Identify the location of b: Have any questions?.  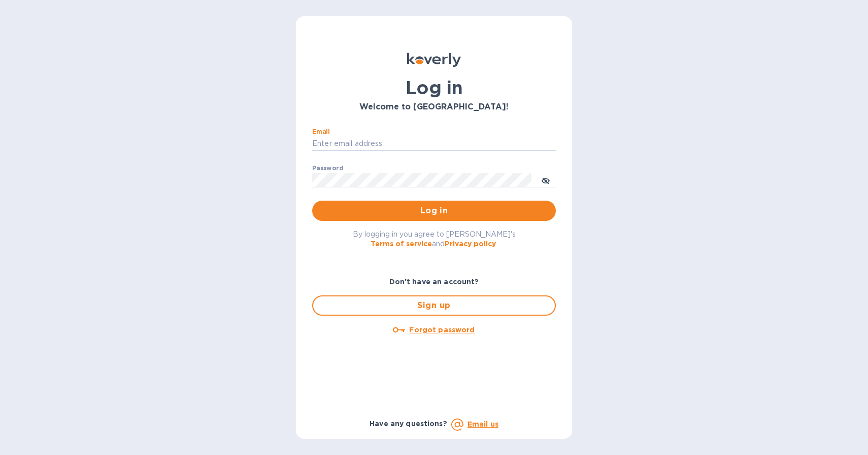
(408, 424).